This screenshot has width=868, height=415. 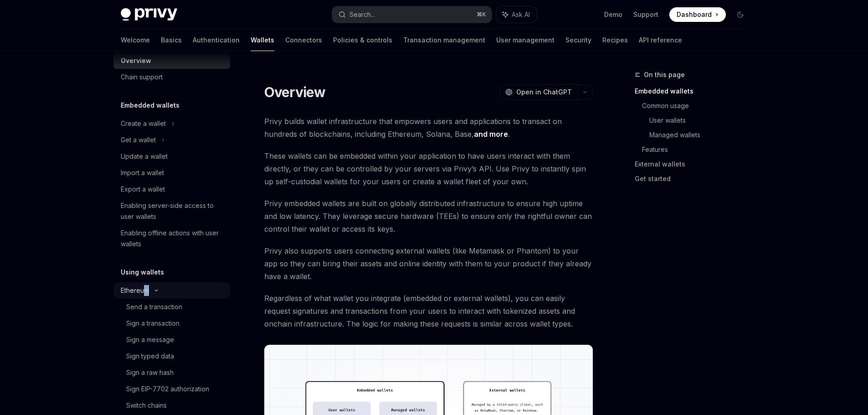 I want to click on div: Search..., so click(x=362, y=15).